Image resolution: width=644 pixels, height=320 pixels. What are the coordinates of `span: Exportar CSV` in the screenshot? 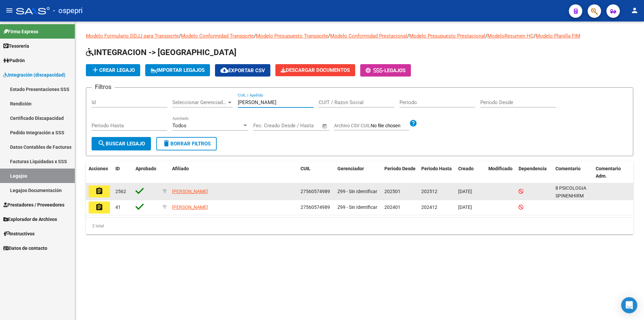 It's located at (242, 70).